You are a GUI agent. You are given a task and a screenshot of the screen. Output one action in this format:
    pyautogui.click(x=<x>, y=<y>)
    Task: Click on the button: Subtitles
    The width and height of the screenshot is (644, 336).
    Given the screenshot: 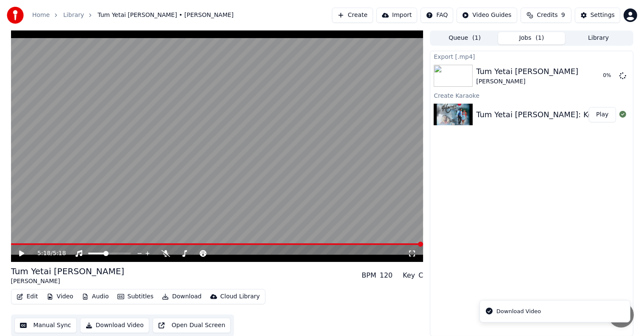 What is the action you would take?
    pyautogui.click(x=135, y=297)
    